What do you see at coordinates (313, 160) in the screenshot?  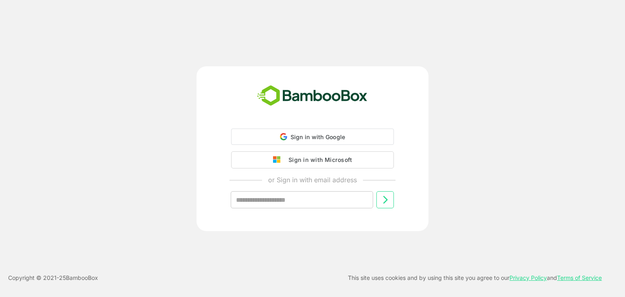 I see `button: Sign in with Microsoft` at bounding box center [313, 160].